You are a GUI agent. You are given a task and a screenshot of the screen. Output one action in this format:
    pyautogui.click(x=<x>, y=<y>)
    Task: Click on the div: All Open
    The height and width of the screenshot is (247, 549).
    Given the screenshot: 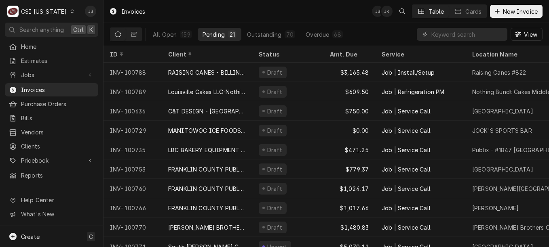 What is the action you would take?
    pyautogui.click(x=165, y=34)
    